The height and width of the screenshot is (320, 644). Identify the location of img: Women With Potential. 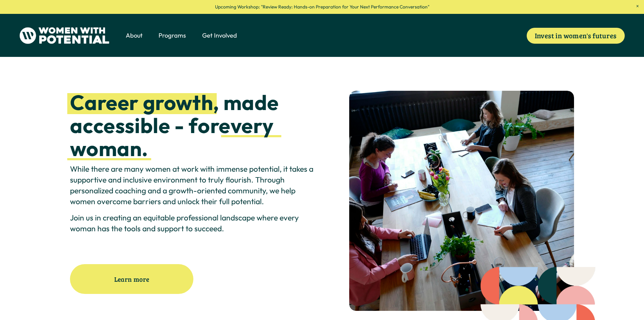
(64, 35).